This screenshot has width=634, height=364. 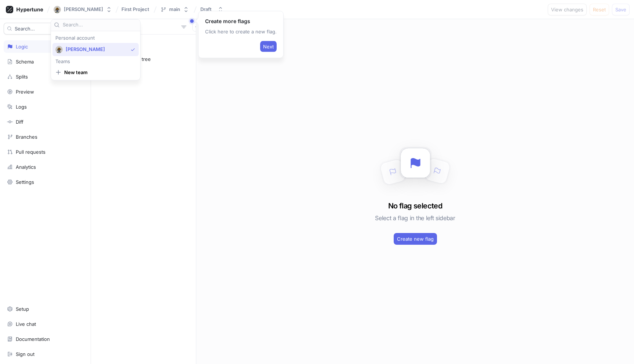 I want to click on div: Logs, so click(x=21, y=107).